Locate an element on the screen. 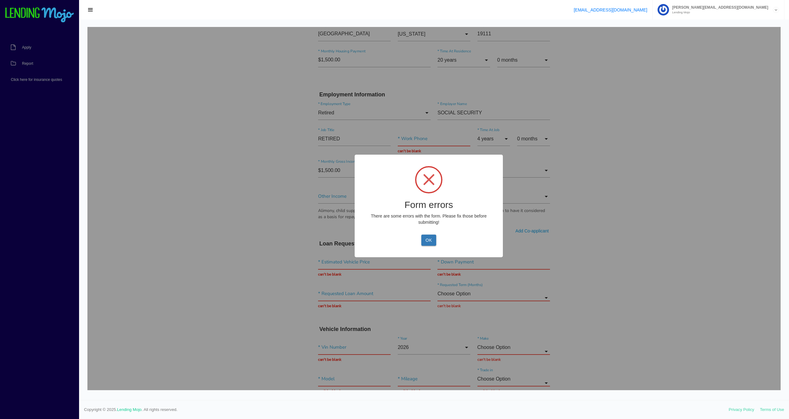 This screenshot has width=789, height=419. span: Click here for insurance quotes is located at coordinates (36, 80).